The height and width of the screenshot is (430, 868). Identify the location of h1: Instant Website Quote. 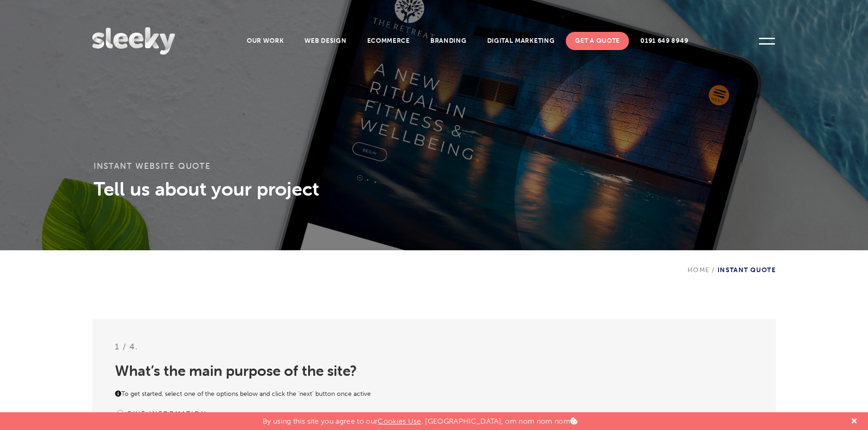
(434, 169).